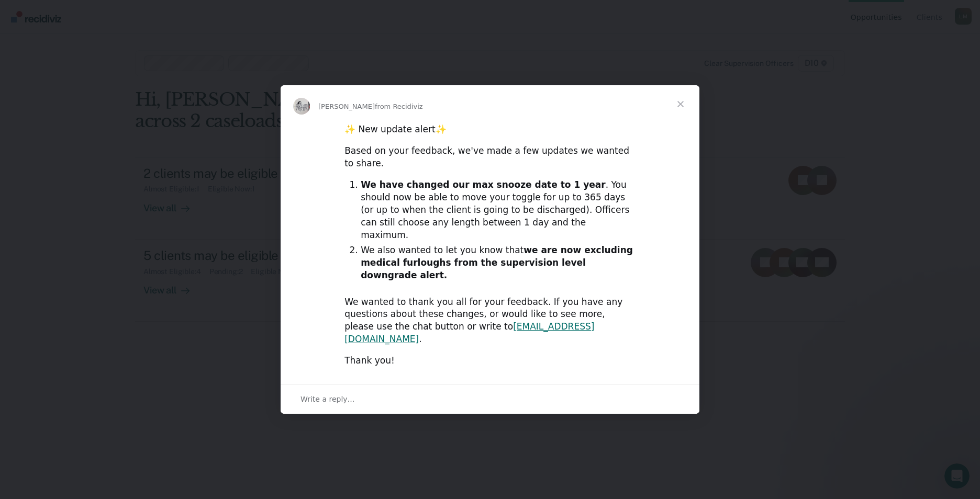  Describe the element at coordinates (497, 263) in the screenshot. I see `b: we are now excluding medical furloughs from the supervision level downgrade alert.` at that location.